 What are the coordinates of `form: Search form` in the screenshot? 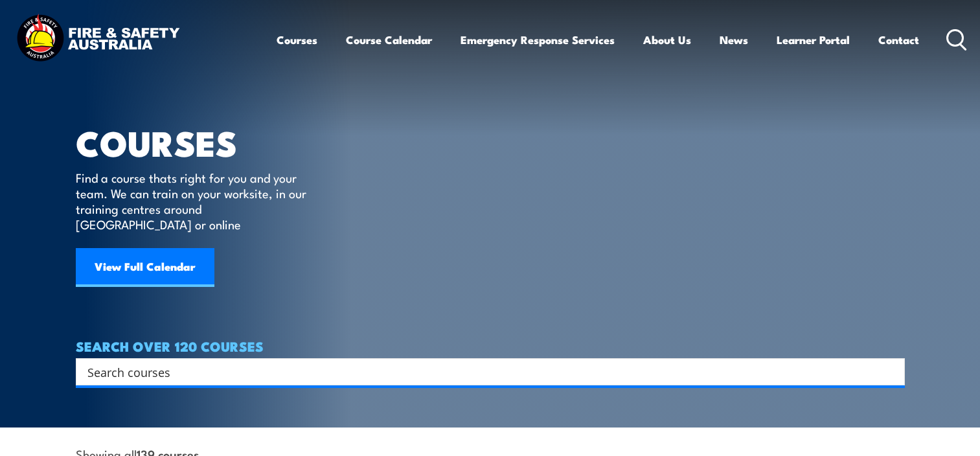 It's located at (484, 372).